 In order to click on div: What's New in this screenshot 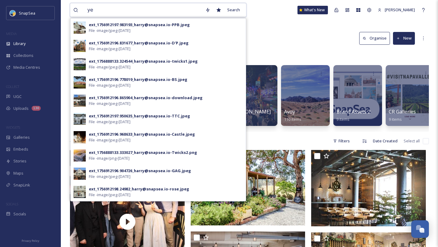, I will do `click(313, 10)`.